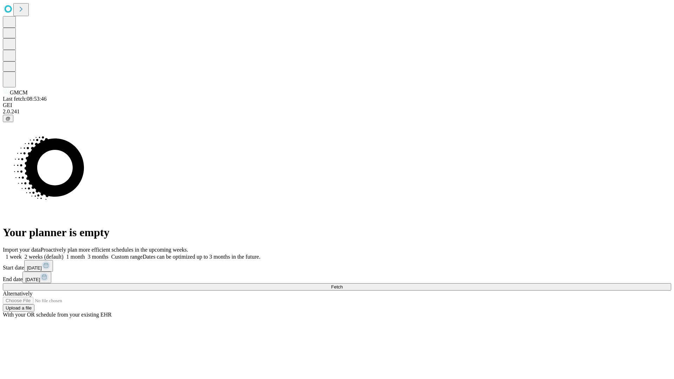 This screenshot has width=674, height=379. Describe the element at coordinates (75, 256) in the screenshot. I see `span: 1 month` at that location.